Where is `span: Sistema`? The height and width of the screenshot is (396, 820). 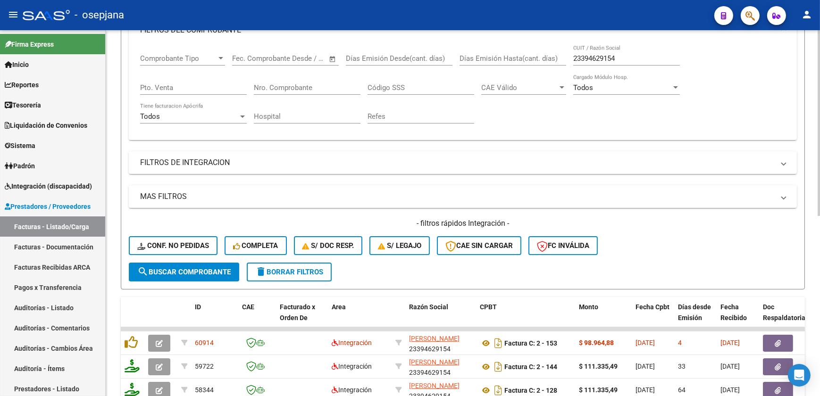 span: Sistema is located at coordinates (20, 146).